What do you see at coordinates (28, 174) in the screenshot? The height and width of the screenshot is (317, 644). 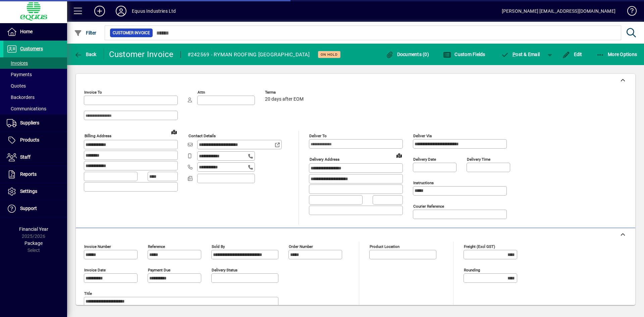 I see `span: Reports` at bounding box center [28, 174].